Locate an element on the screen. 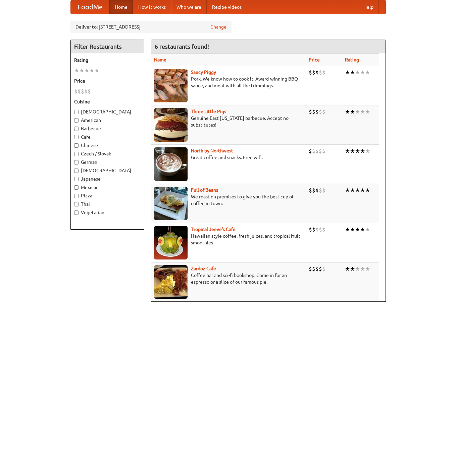 Image resolution: width=456 pixels, height=475 pixels. input: Czech / Slovak is located at coordinates (76, 154).